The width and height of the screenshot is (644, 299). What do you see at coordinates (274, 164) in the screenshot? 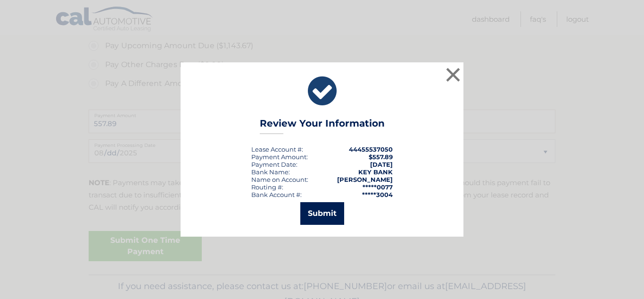
I see `span: Payment Date` at bounding box center [274, 164].